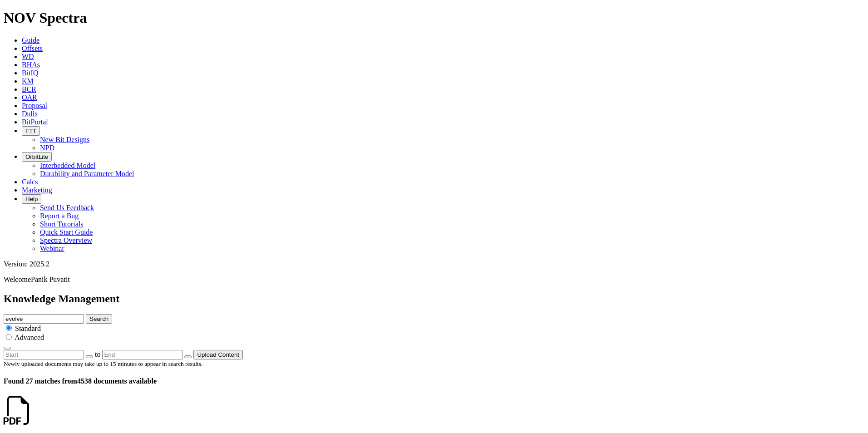  I want to click on span: OrbitLite, so click(37, 156).